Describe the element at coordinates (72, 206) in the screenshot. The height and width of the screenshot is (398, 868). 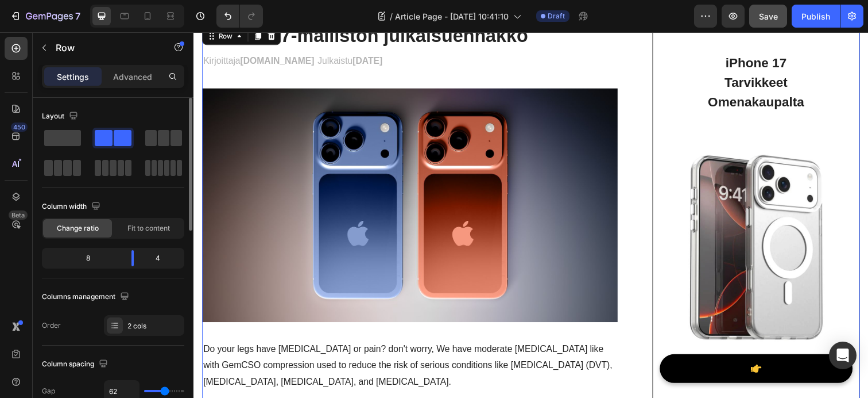
I see `div: Column width` at that location.